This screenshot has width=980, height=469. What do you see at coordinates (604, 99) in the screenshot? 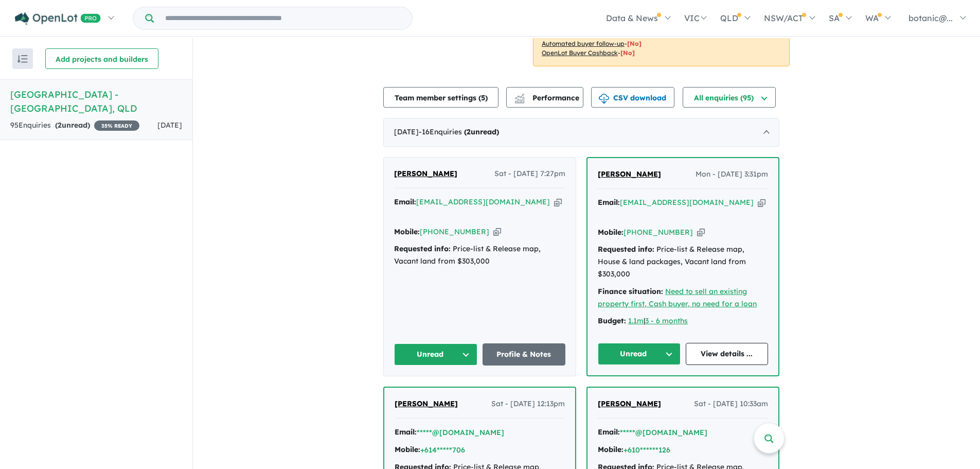
I see `img: download icon` at bounding box center [604, 99].